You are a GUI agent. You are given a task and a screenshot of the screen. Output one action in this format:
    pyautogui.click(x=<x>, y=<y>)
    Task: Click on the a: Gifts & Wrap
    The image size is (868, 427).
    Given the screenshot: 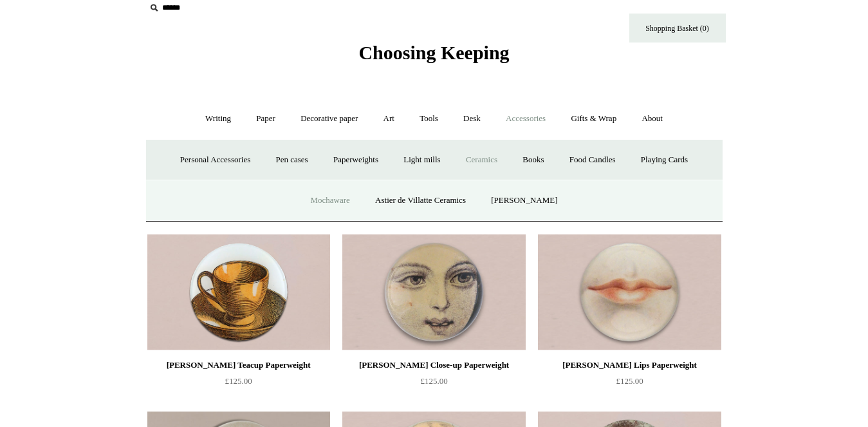 What is the action you would take?
    pyautogui.click(x=594, y=119)
    